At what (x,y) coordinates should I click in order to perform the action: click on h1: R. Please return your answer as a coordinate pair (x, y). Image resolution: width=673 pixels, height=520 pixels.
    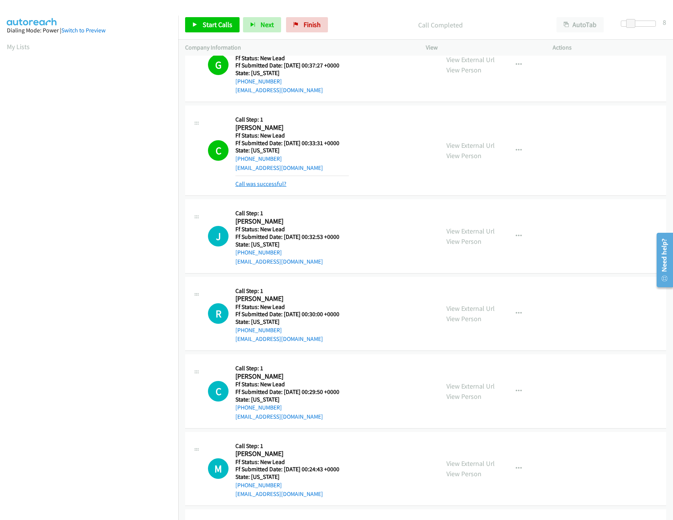
    Looking at the image, I should click on (218, 313).